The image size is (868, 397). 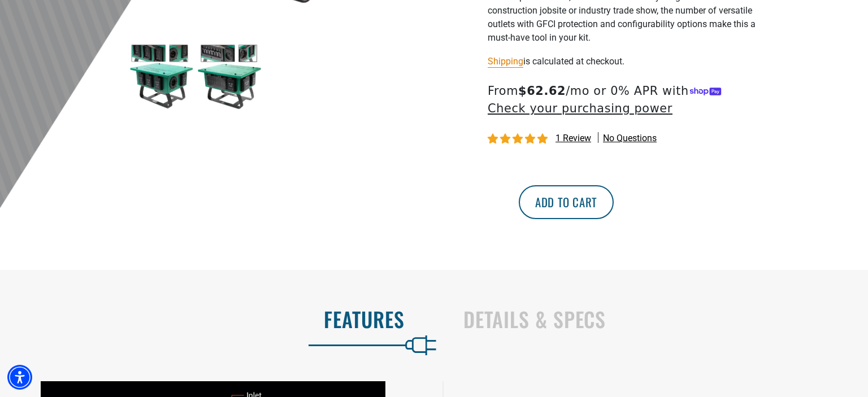 What do you see at coordinates (573, 138) in the screenshot?
I see `span: 1 review` at bounding box center [573, 138].